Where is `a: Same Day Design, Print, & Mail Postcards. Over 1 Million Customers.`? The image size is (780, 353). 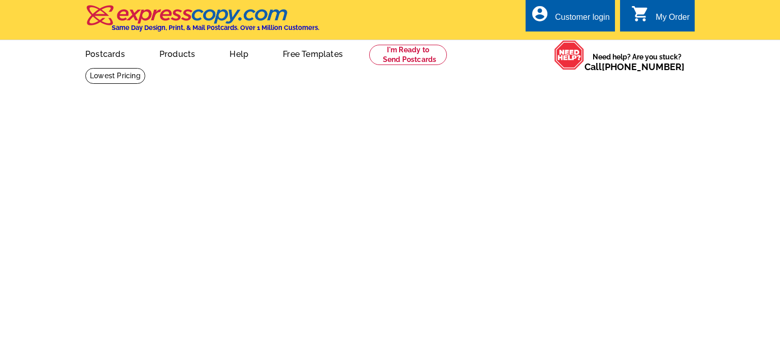
a: Same Day Design, Print, & Mail Postcards. Over 1 Million Customers. is located at coordinates (202, 22).